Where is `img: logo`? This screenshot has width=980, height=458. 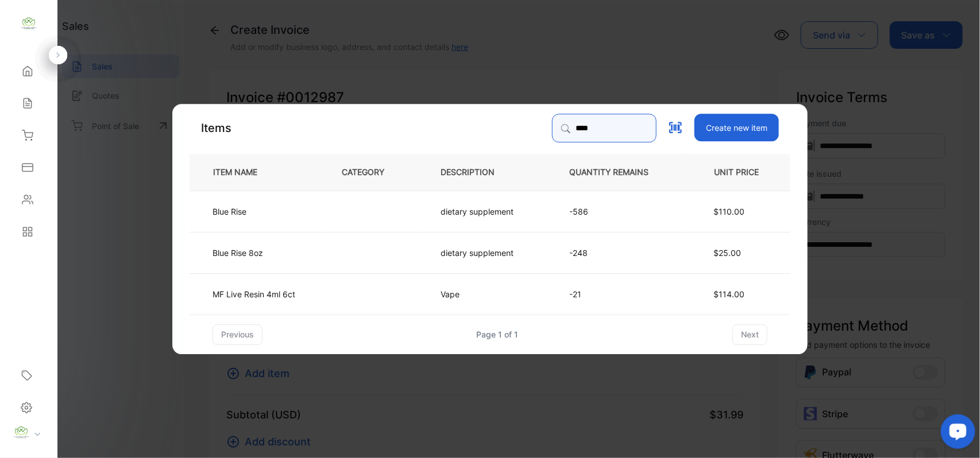 img: logo is located at coordinates (29, 24).